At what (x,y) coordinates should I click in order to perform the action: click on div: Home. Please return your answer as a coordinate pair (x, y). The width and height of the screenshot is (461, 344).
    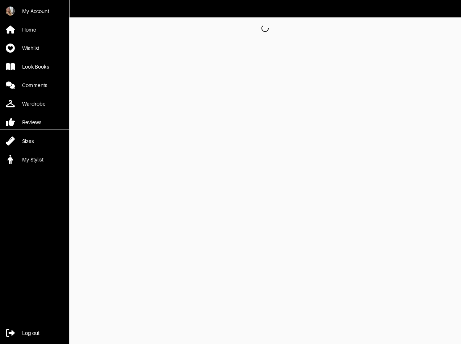
    Looking at the image, I should click on (29, 30).